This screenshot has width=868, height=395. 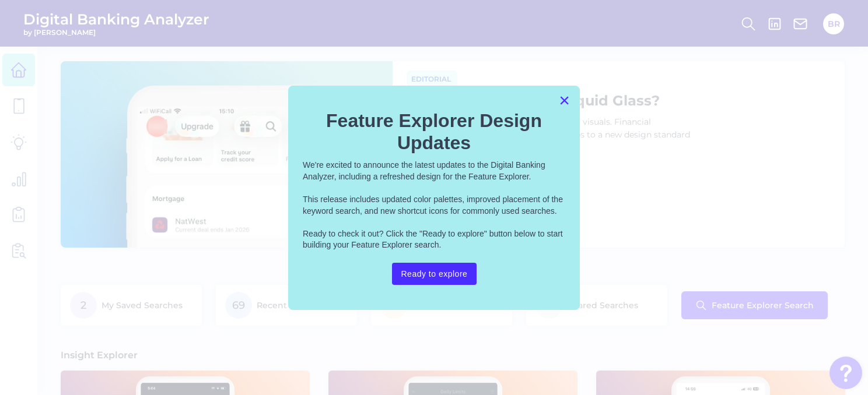 I want to click on p: We're excited to announce the latest updates to the Digital Banking Analyzer, including a refresh..., so click(x=434, y=171).